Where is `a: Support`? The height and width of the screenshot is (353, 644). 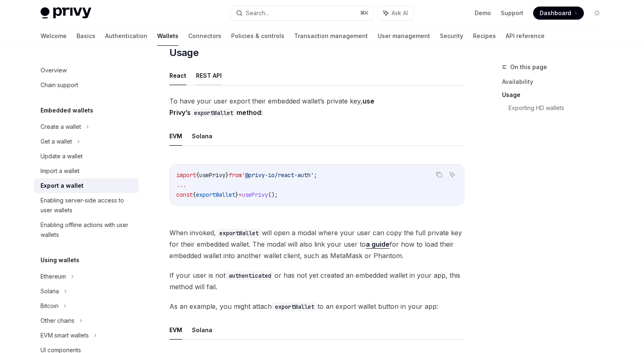
a: Support is located at coordinates (512, 13).